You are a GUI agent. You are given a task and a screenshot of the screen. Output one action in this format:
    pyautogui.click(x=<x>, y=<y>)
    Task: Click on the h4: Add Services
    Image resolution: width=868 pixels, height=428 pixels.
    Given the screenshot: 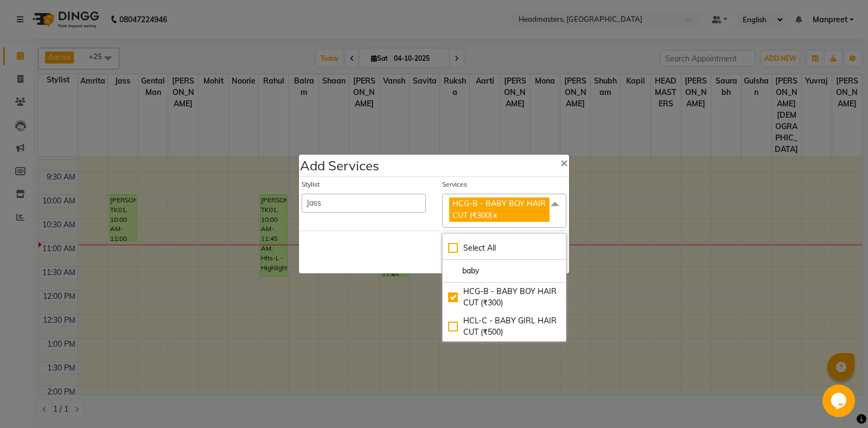 What is the action you would take?
    pyautogui.click(x=340, y=166)
    